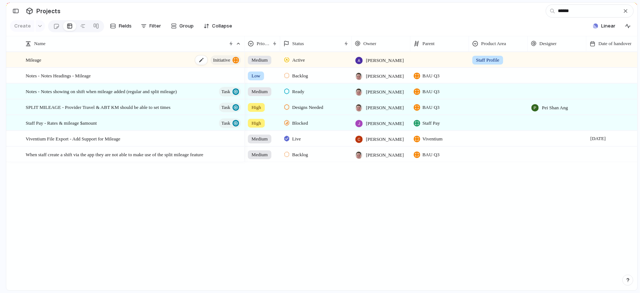 This screenshot has width=640, height=293. What do you see at coordinates (263, 44) in the screenshot?
I see `span: Priority` at bounding box center [263, 44].